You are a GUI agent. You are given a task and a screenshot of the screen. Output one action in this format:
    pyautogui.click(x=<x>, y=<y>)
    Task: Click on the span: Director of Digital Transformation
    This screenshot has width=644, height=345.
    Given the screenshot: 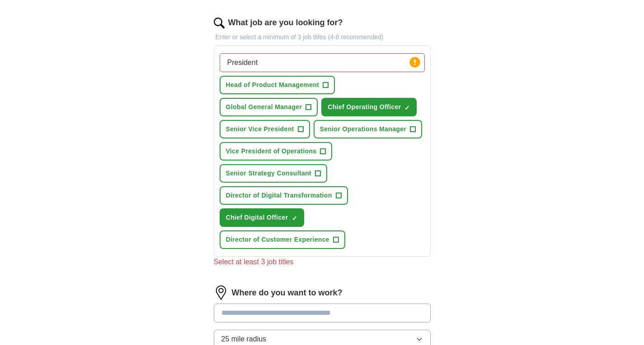 What is the action you would take?
    pyautogui.click(x=279, y=195)
    